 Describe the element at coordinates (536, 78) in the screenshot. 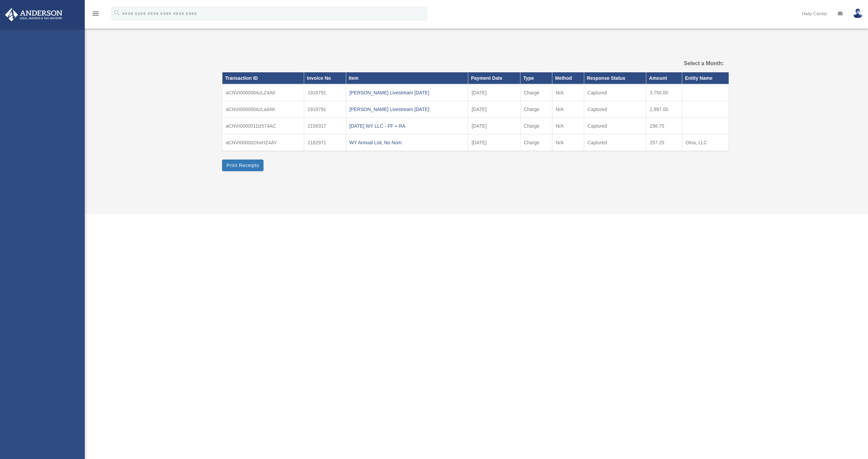

I see `th: Type` at that location.